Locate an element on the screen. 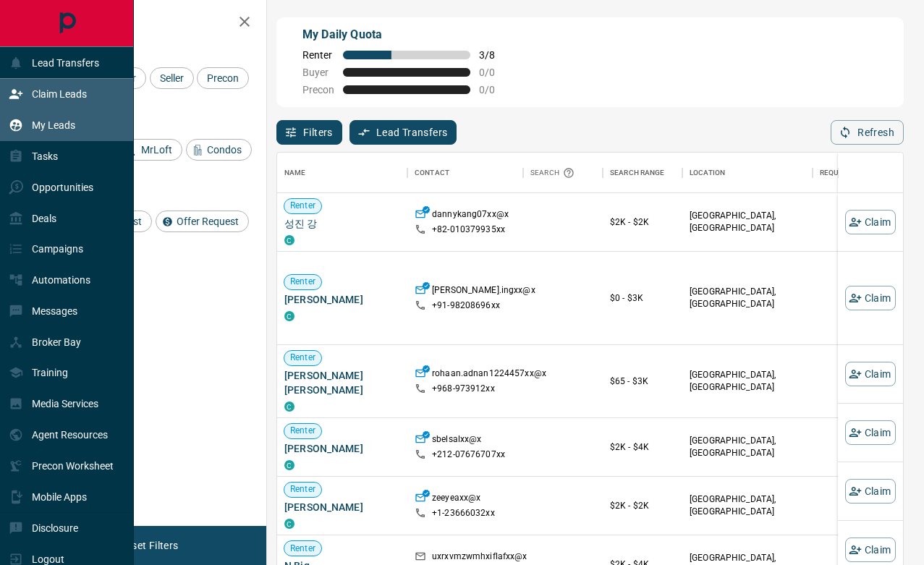 This screenshot has width=924, height=565. span: 성진 강 is located at coordinates (342, 223).